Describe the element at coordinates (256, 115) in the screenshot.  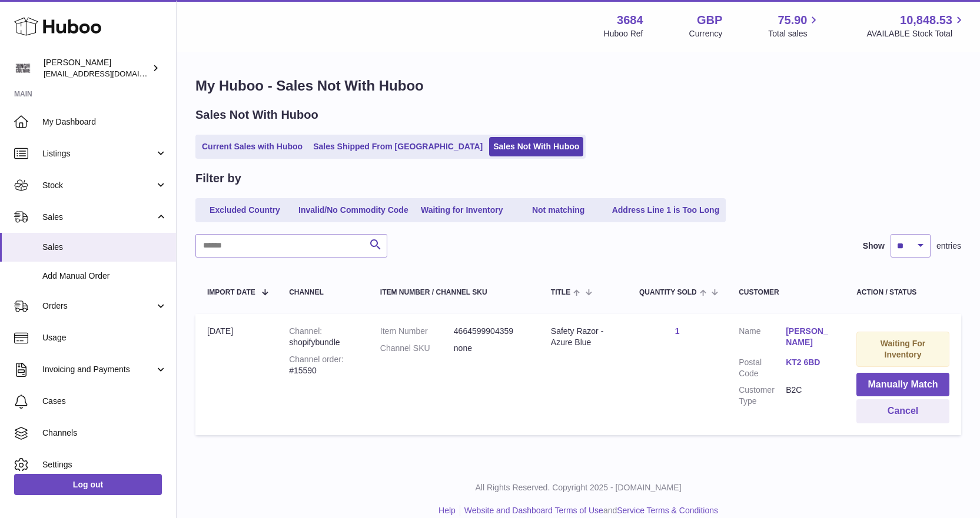
I see `h2: Sales Not With Huboo` at that location.